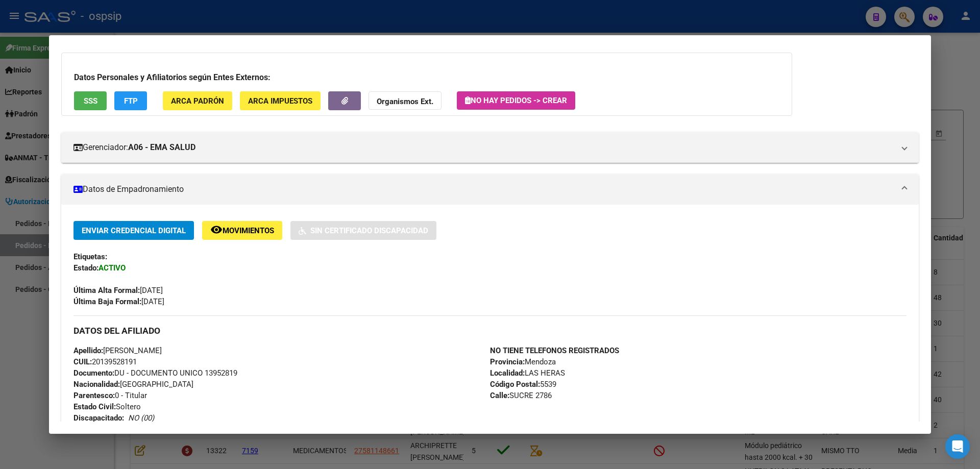  What do you see at coordinates (427, 78) in the screenshot?
I see `h3: Datos Personales y Afiliatorios según Entes Externos:` at bounding box center [427, 78].